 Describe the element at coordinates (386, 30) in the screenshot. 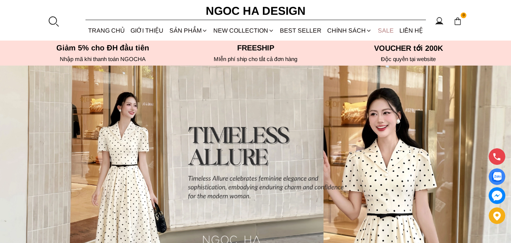

I see `a: SALE` at that location.